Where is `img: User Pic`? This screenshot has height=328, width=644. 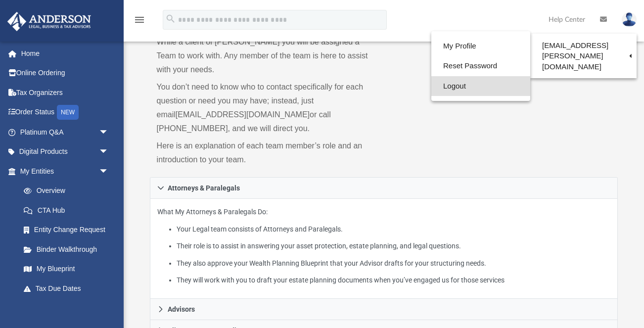 img: User Pic is located at coordinates (630, 19).